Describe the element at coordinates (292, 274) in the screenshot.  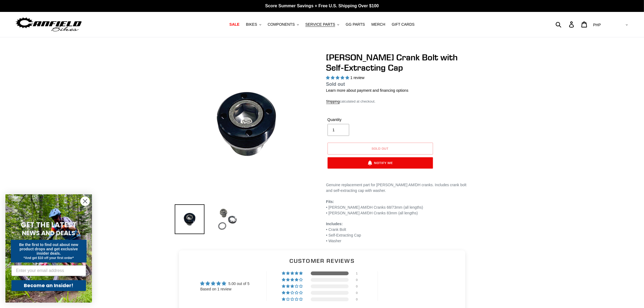
I see `div: 100% (1) reviews with 5 star rating` at that location.